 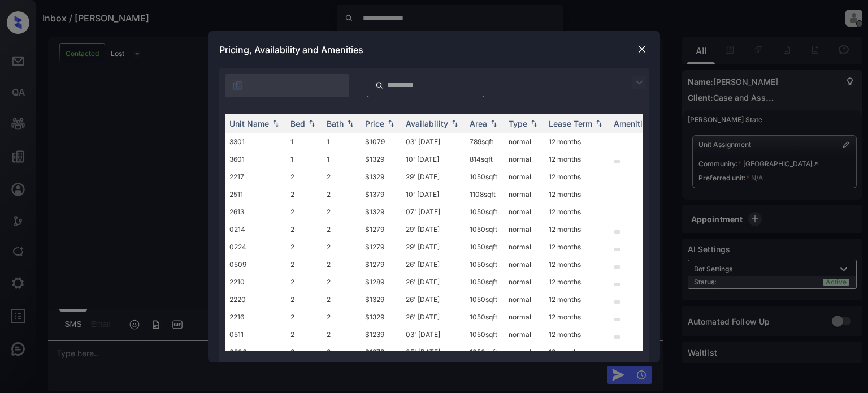 I want to click on td: 0206, so click(x=256, y=352).